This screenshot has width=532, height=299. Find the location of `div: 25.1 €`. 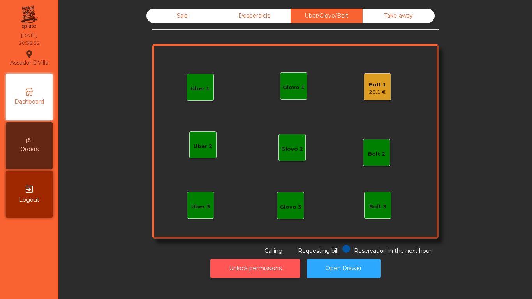

div: 25.1 € is located at coordinates (378, 92).